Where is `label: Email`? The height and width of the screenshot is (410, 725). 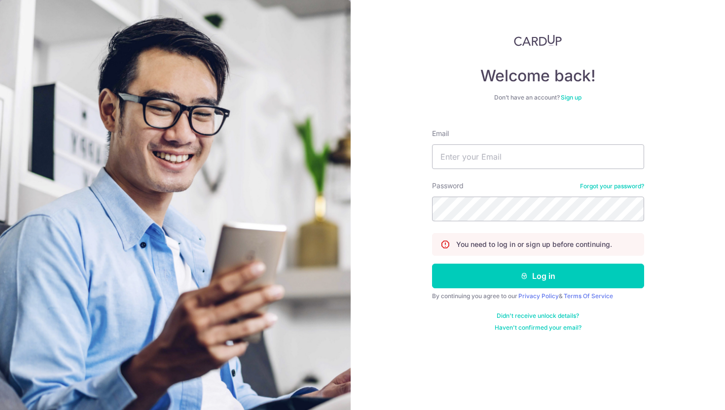
label: Email is located at coordinates (440, 134).